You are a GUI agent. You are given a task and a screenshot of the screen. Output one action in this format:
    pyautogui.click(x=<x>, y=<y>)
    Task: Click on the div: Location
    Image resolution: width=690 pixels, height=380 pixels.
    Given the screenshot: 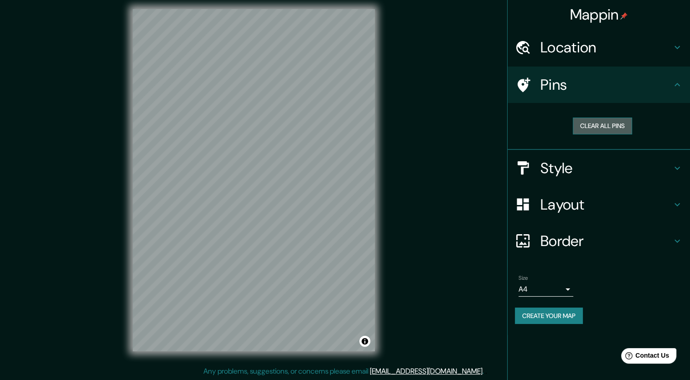 What is the action you would take?
    pyautogui.click(x=599, y=47)
    